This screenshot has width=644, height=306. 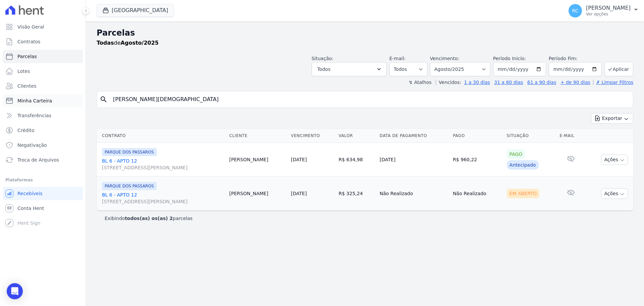 I want to click on div: Em Aberto, so click(x=523, y=193).